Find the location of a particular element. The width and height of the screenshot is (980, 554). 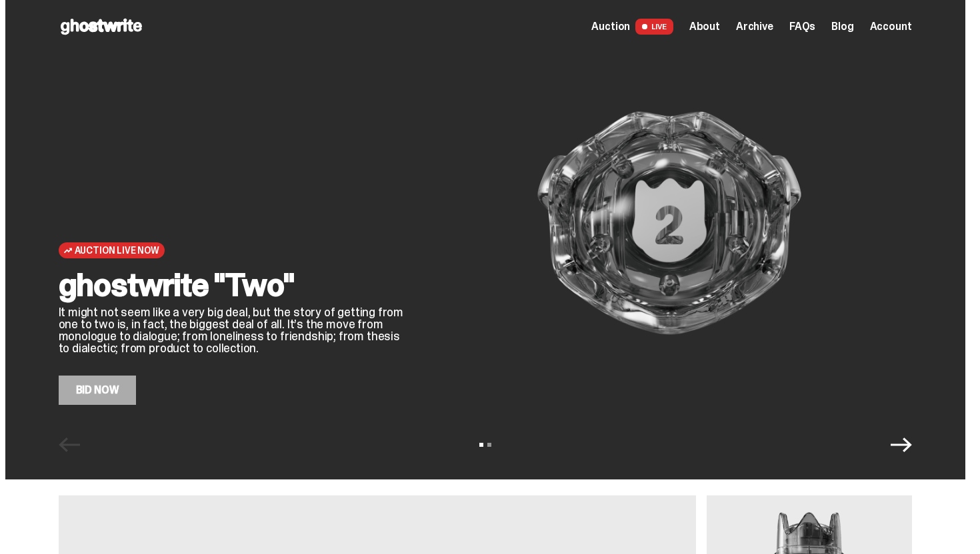

button: View slide 1 is located at coordinates (481, 445).